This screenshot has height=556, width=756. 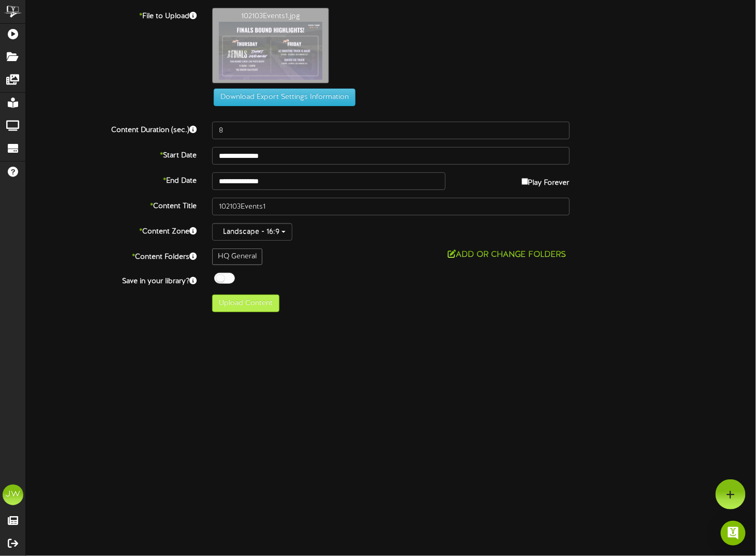 What do you see at coordinates (111, 15) in the screenshot?
I see `label: File to Upload` at bounding box center [111, 15].